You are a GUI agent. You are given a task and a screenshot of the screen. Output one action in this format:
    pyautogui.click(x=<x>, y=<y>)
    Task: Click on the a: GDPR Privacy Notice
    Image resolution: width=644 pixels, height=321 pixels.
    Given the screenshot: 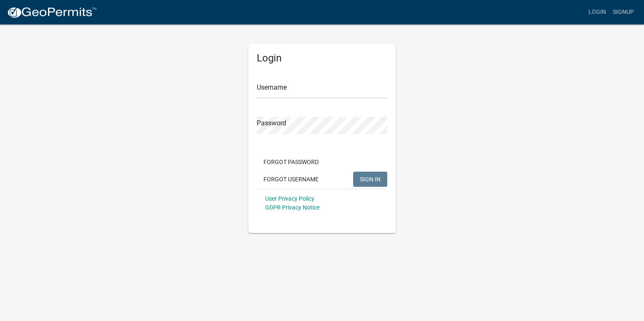 What is the action you would take?
    pyautogui.click(x=292, y=207)
    